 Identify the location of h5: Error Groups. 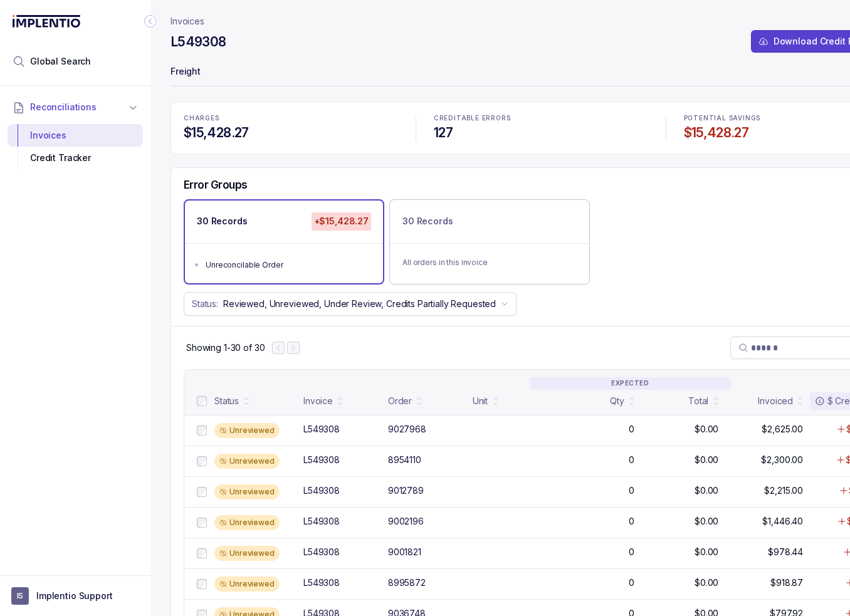
(215, 185).